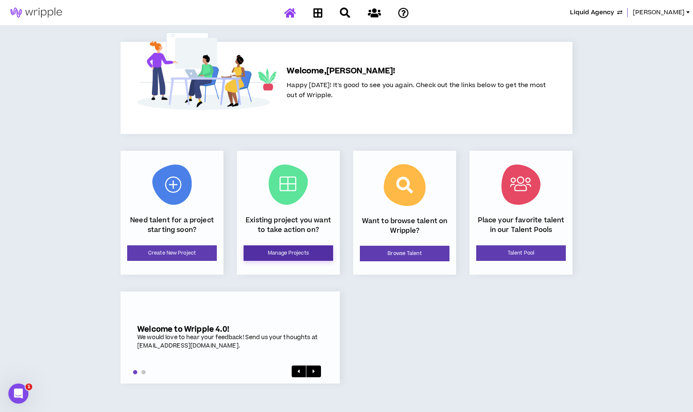 This screenshot has height=412, width=693. Describe the element at coordinates (172, 185) in the screenshot. I see `img: New Project` at that location.